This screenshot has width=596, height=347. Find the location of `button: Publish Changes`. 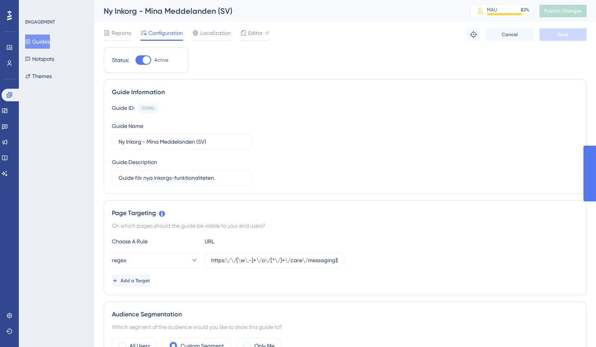

button: Publish Changes is located at coordinates (563, 11).